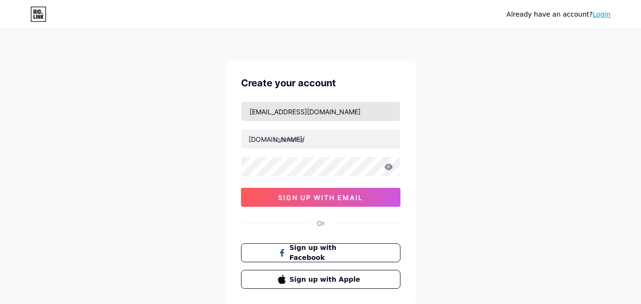  Describe the element at coordinates (559, 14) in the screenshot. I see `div: Already have an account?` at that location.